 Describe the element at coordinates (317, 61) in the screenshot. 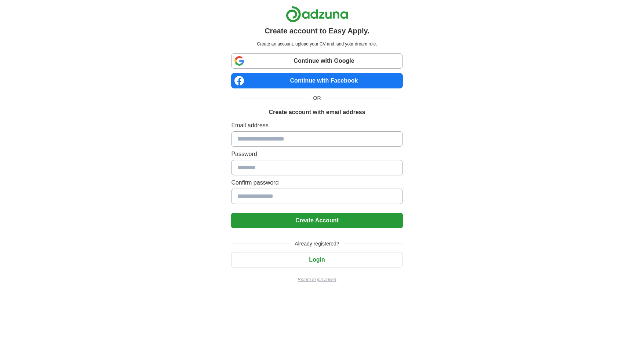

I see `a: Continue with Google` at that location.